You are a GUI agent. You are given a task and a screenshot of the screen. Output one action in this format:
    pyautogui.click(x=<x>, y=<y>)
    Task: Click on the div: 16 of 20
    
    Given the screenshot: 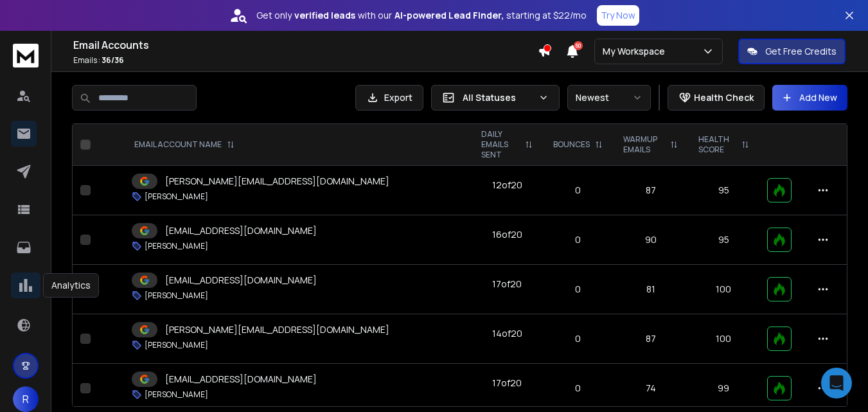 What is the action you would take?
    pyautogui.click(x=507, y=234)
    